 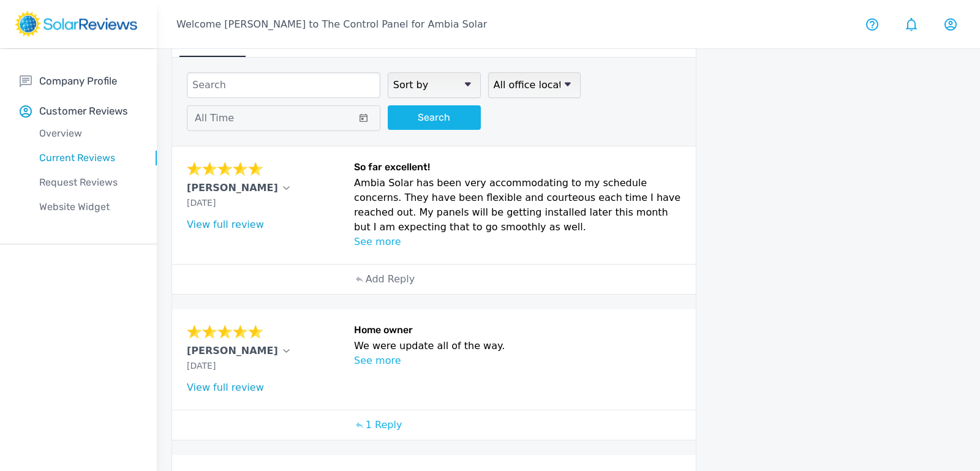 What do you see at coordinates (88, 207) in the screenshot?
I see `p: Website Widget` at bounding box center [88, 207].